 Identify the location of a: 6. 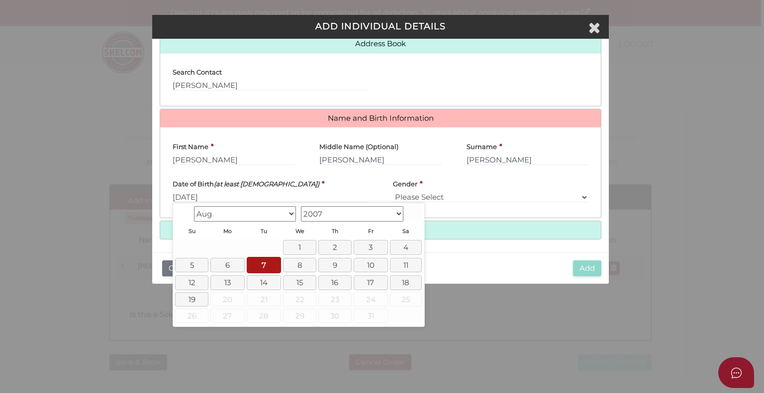
(227, 265).